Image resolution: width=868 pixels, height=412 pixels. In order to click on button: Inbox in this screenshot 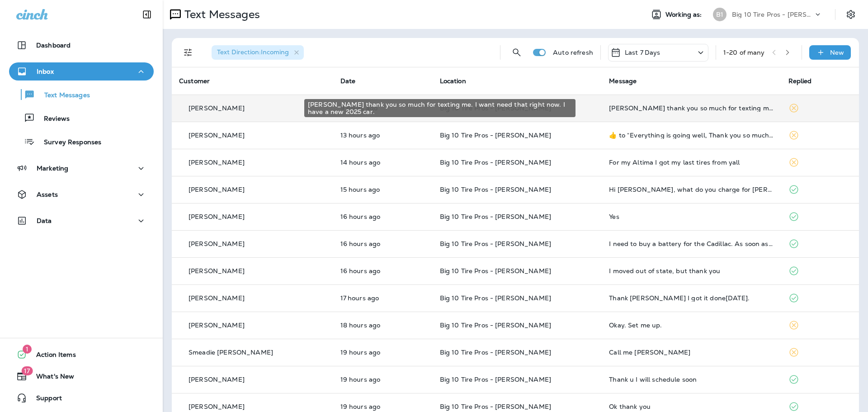, I will do `click(81, 71)`.